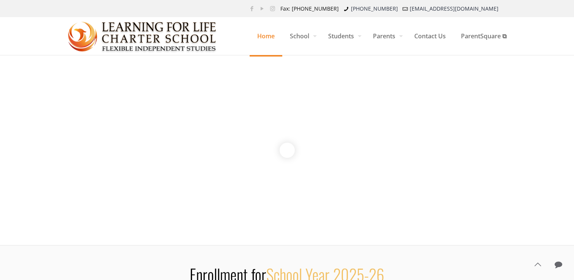 Image resolution: width=574 pixels, height=280 pixels. What do you see at coordinates (272, 8) in the screenshot?
I see `a: Instagram icon` at bounding box center [272, 8].